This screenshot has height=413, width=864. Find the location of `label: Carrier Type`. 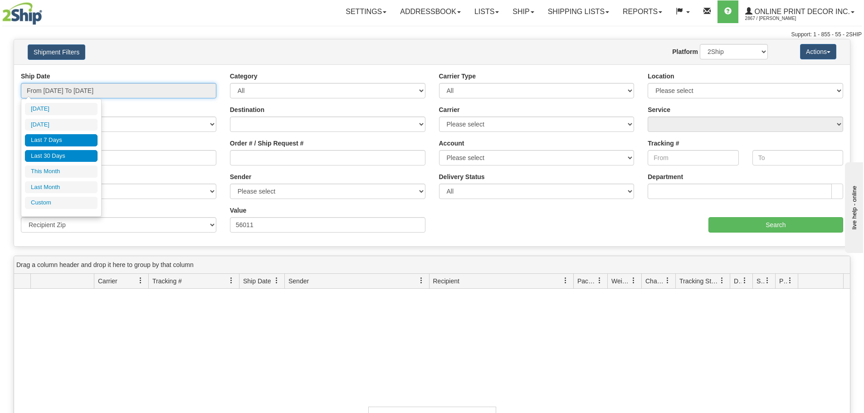

label: Carrier Type is located at coordinates (457, 76).